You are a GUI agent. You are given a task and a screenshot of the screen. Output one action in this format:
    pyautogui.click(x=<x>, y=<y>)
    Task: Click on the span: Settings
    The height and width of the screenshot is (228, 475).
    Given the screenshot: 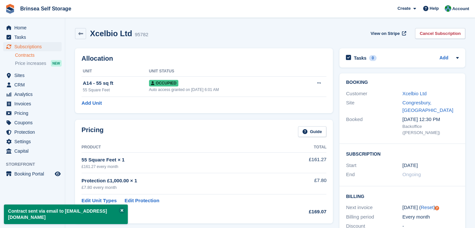 What is the action you would take?
    pyautogui.click(x=34, y=142)
    